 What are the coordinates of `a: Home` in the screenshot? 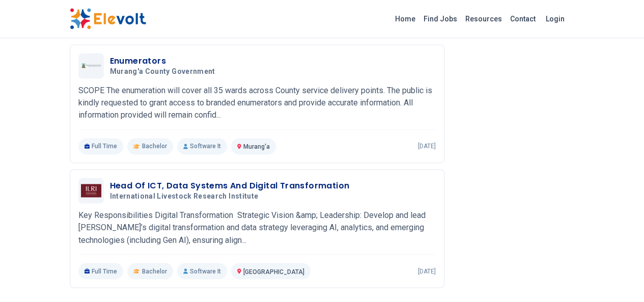 It's located at (405, 19).